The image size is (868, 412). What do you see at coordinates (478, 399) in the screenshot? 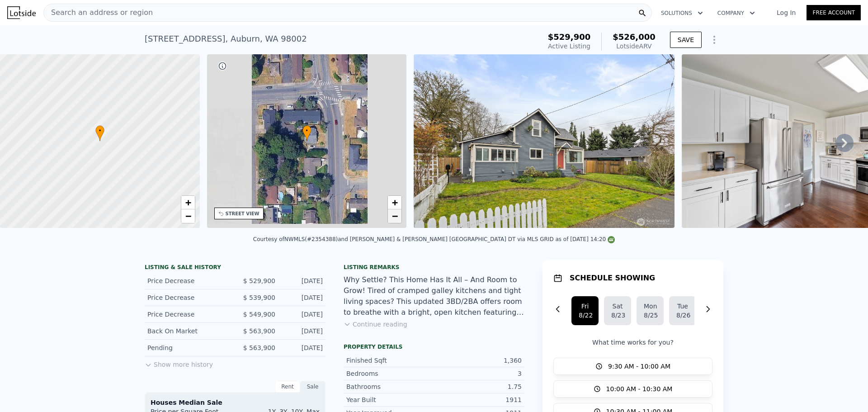
I see `div: 1911` at bounding box center [478, 399].